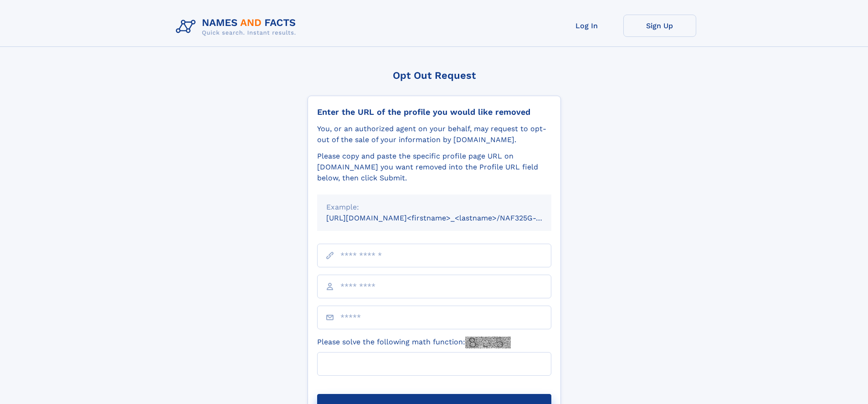 The height and width of the screenshot is (404, 868). Describe the element at coordinates (238, 27) in the screenshot. I see `img: Logo Names and Facts` at that location.